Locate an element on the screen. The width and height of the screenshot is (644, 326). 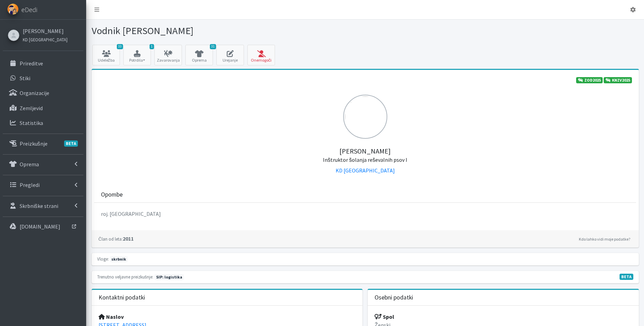
p: Organizacije is located at coordinates (34, 93).